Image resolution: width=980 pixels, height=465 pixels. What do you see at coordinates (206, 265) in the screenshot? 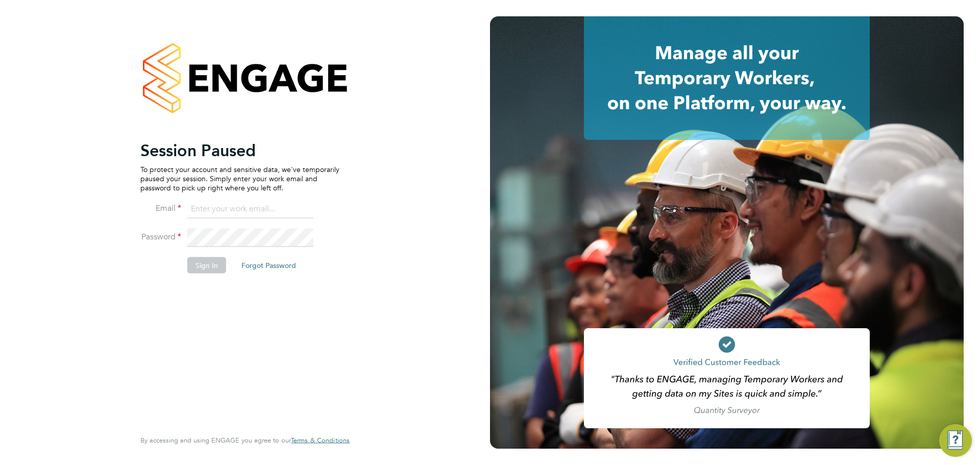
I see `button: Sign In` at bounding box center [206, 265].